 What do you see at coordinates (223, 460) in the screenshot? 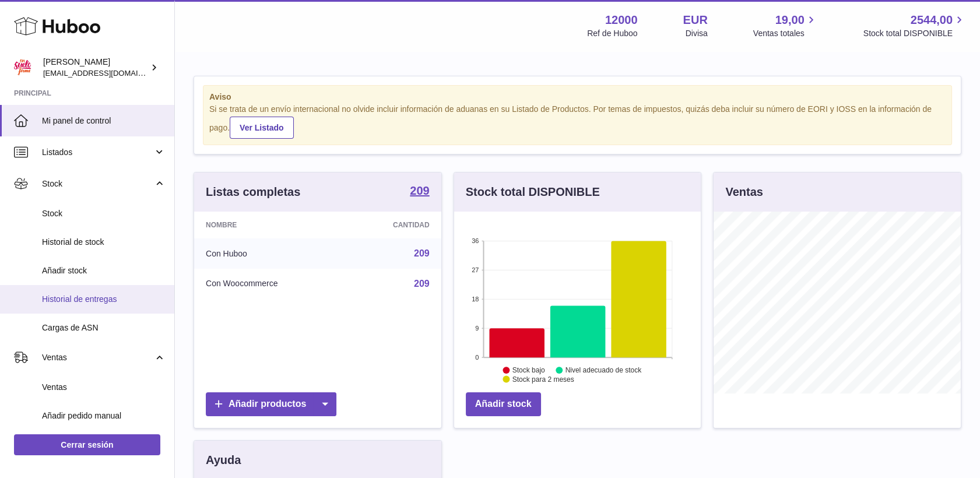
I see `h3: Ayuda` at bounding box center [223, 460].